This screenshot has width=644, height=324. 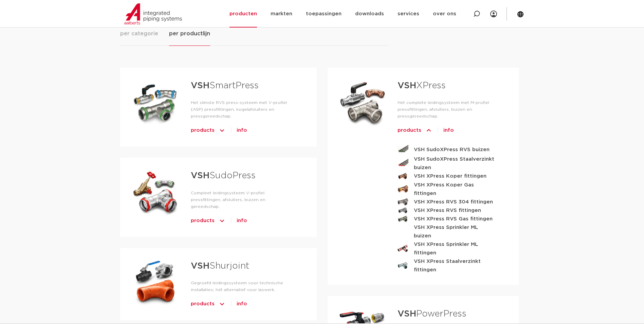 What do you see at coordinates (139, 33) in the screenshot?
I see `span: per categorie` at bounding box center [139, 33].